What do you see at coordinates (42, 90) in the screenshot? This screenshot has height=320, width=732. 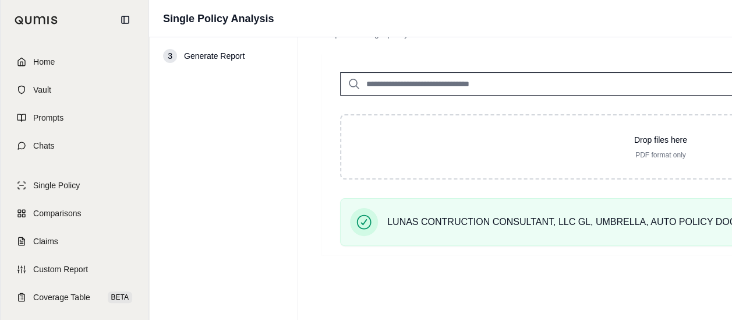 I see `span: Vault` at bounding box center [42, 90].